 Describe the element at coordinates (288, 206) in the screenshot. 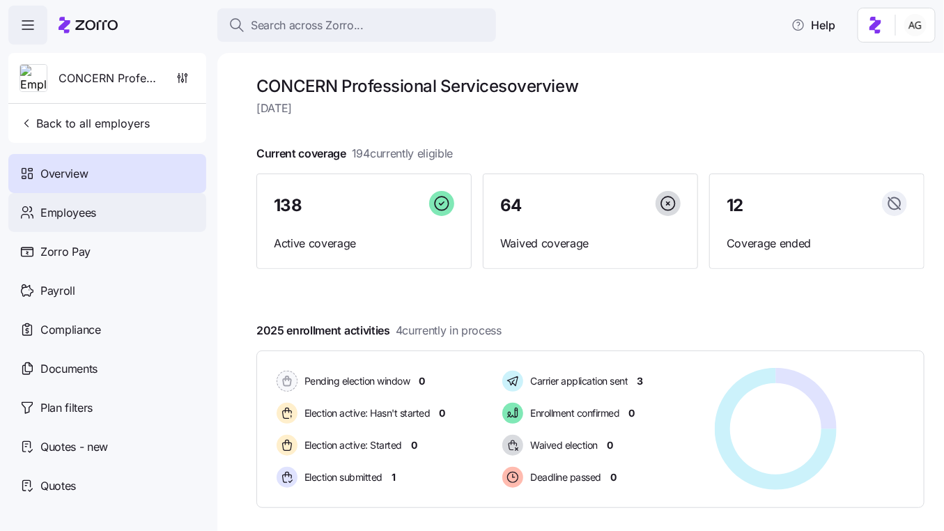

I see `span: 138` at that location.